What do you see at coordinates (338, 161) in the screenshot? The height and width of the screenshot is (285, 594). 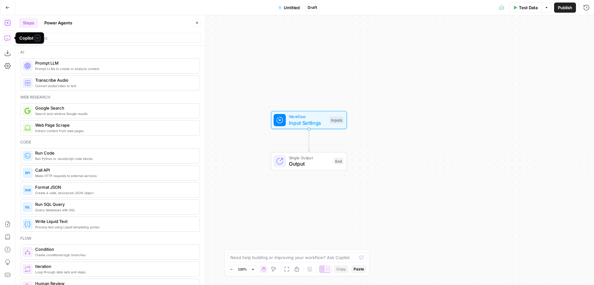 I see `div: End` at bounding box center [338, 161].